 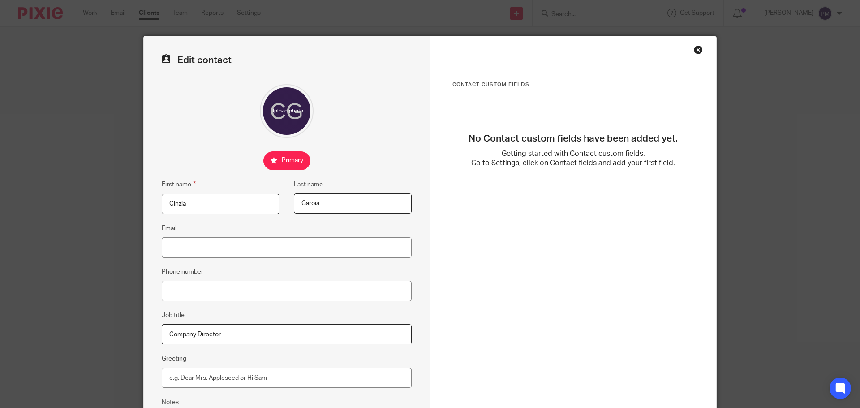 I want to click on h3: Contact Custom fields, so click(x=573, y=85).